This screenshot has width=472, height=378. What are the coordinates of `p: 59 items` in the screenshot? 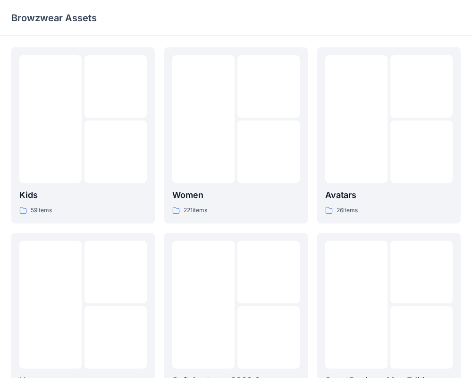 It's located at (41, 210).